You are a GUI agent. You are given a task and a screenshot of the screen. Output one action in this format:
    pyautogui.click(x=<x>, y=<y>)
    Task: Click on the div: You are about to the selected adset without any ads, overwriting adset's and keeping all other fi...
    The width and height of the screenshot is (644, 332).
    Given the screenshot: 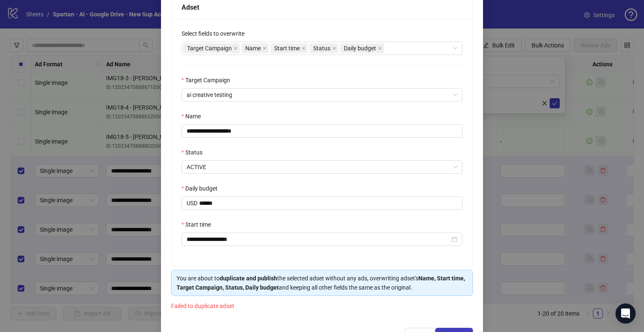 What is the action you would take?
    pyautogui.click(x=322, y=283)
    